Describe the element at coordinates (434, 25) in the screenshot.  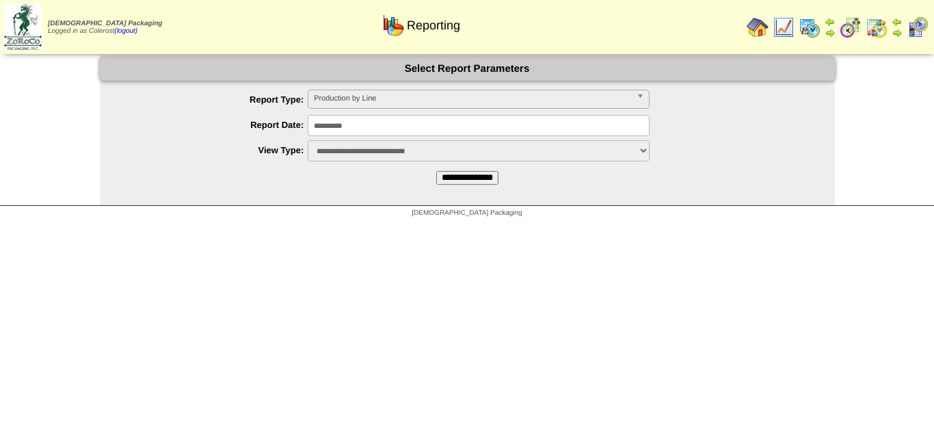
I see `span: Reporting` at that location.